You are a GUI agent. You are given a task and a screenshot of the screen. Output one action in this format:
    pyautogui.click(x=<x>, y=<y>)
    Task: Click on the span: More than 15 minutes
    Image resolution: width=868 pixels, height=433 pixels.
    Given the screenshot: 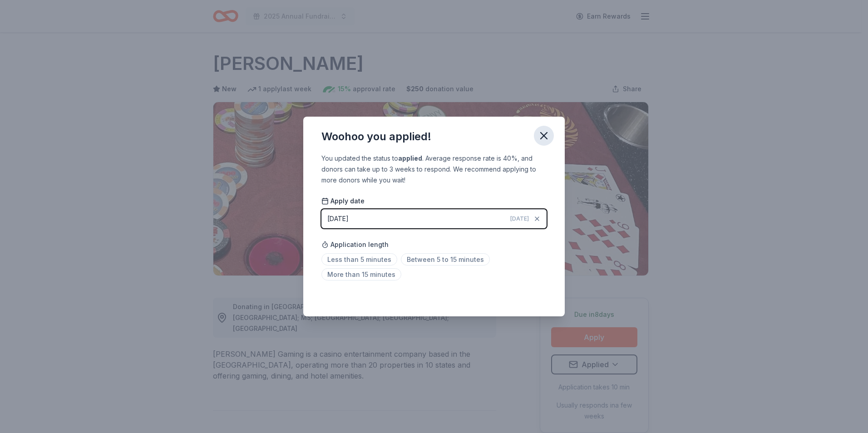 What is the action you would take?
    pyautogui.click(x=361, y=274)
    